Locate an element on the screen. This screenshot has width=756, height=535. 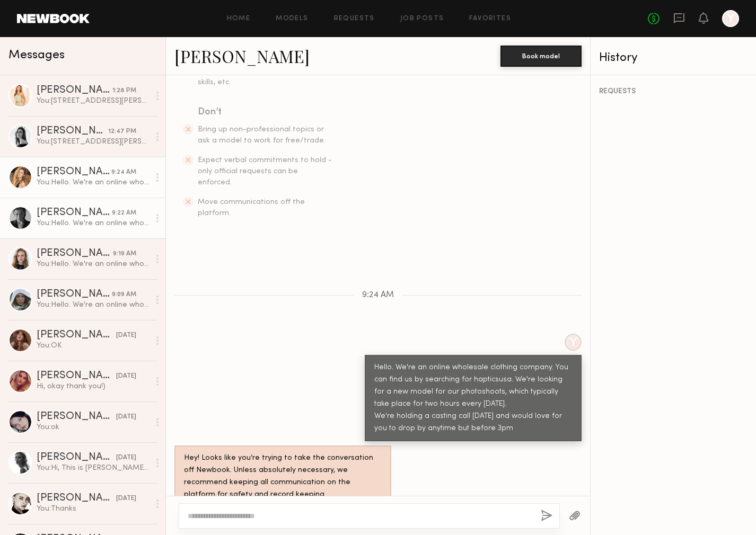
div: 9:19 AM is located at coordinates (125, 253).